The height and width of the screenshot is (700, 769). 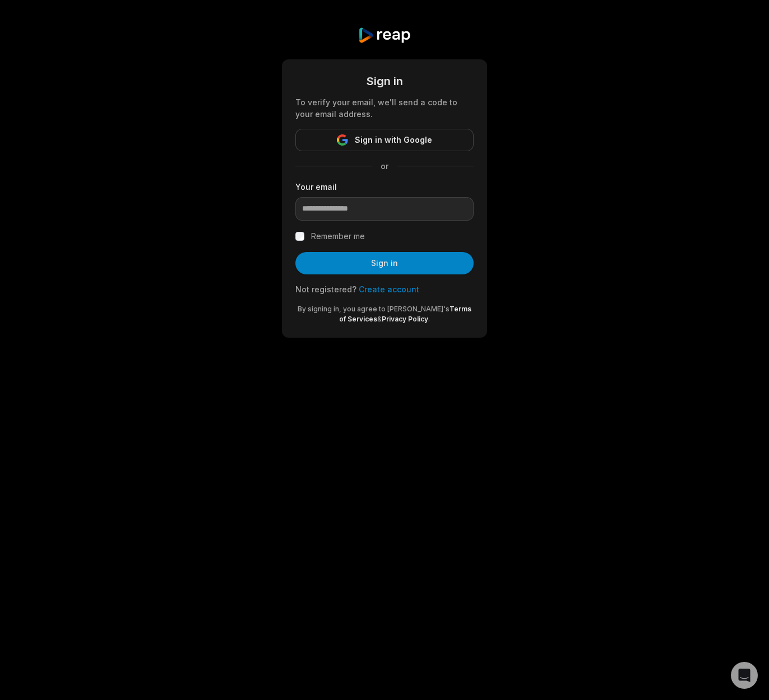 I want to click on button: Sign in, so click(x=384, y=263).